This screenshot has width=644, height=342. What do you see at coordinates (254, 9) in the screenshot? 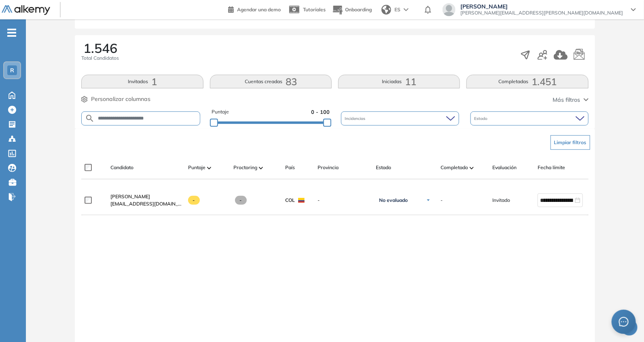
I see `a: Agendar una demo` at bounding box center [254, 9].